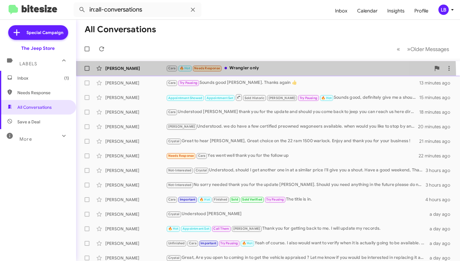 Image resolution: width=460 pixels, height=261 pixels. What do you see at coordinates (45, 33) in the screenshot?
I see `span: Special Campaign` at bounding box center [45, 33].